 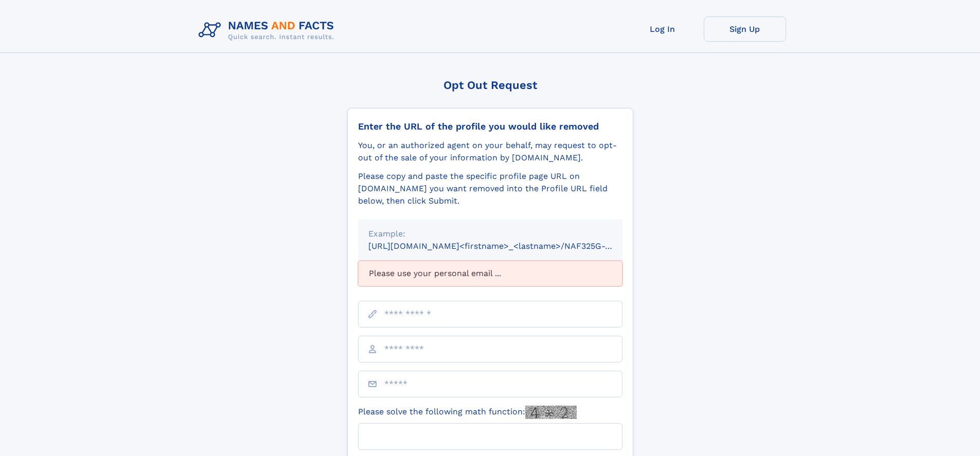 I want to click on div: Opt Out Request, so click(x=490, y=85).